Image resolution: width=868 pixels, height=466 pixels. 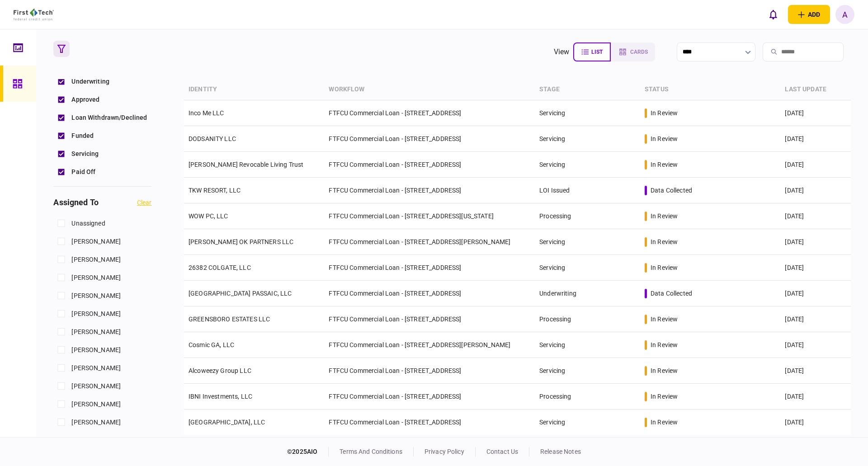 What do you see at coordinates (220, 397) in the screenshot?
I see `a: IBNI Investments, LLC` at bounding box center [220, 397].